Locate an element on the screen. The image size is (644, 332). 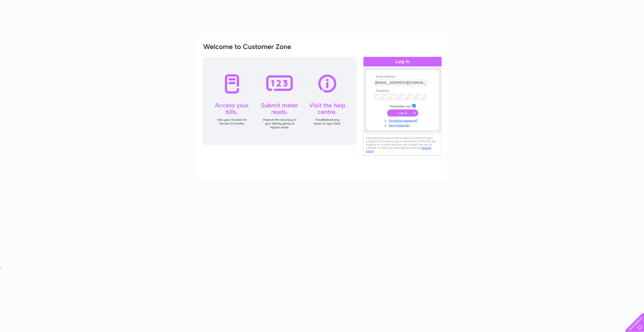
input: Submit is located at coordinates (403, 113).